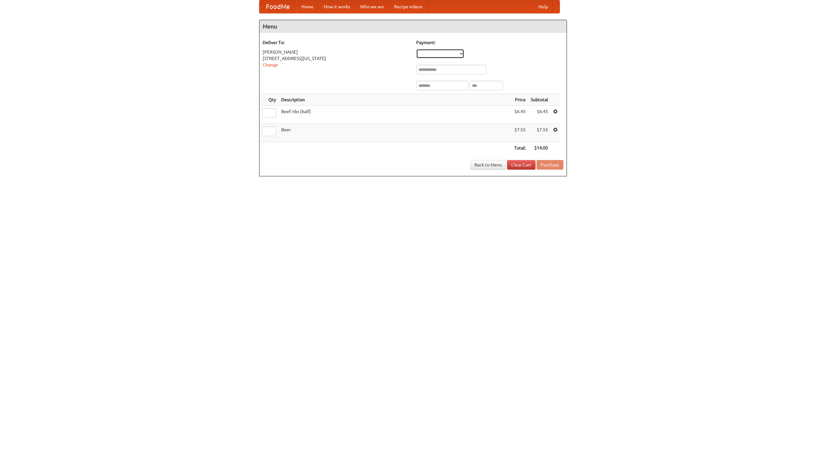 The image size is (819, 452). What do you see at coordinates (270, 65) in the screenshot?
I see `a: Change` at bounding box center [270, 65].